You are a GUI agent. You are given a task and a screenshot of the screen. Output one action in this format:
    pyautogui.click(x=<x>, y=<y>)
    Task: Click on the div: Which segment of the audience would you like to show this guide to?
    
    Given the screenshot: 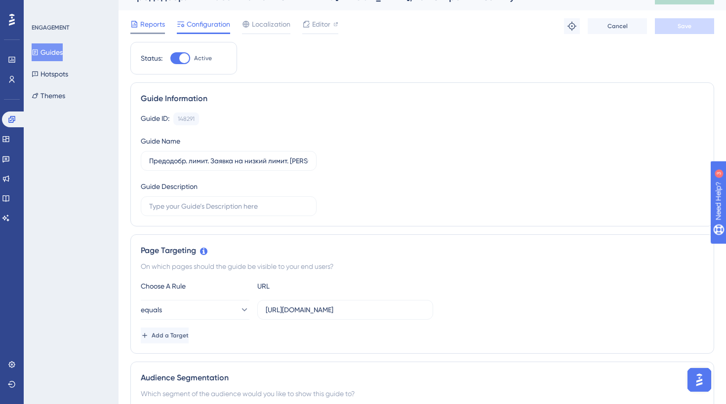 What is the action you would take?
    pyautogui.click(x=422, y=394)
    